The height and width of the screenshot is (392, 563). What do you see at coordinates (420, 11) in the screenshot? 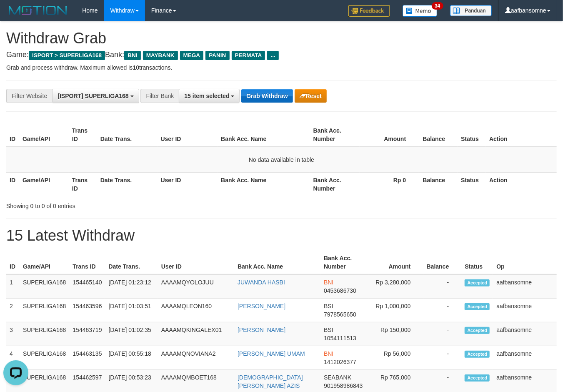
I see `img: Button%20Memo.svg` at bounding box center [420, 11].